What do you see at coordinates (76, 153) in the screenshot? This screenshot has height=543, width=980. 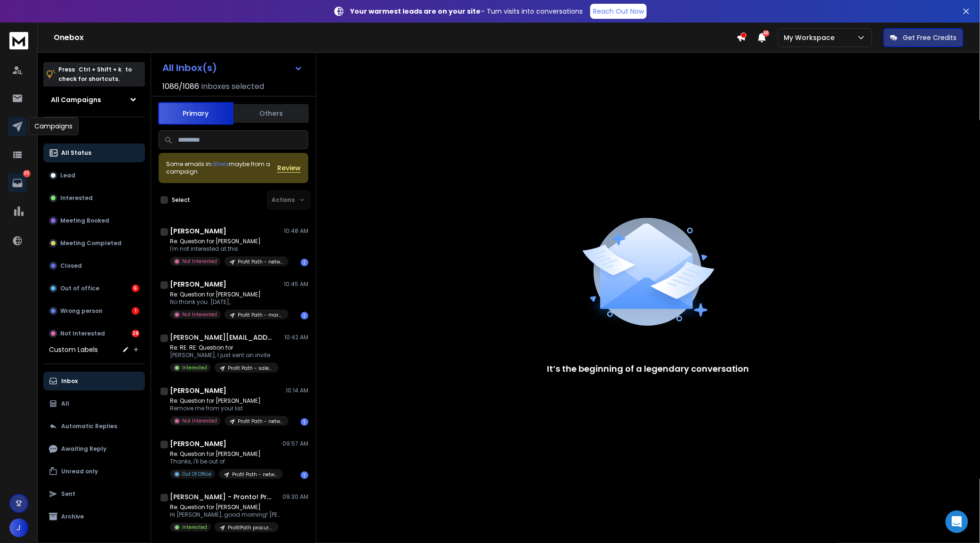 I see `p: All Status` at bounding box center [76, 153].